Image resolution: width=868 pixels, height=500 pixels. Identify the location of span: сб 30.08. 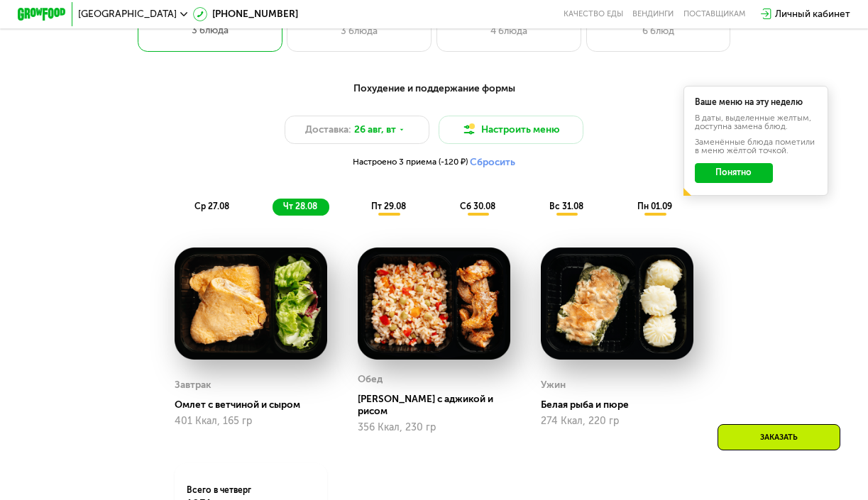
(478, 206).